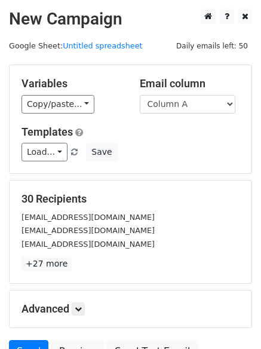 The height and width of the screenshot is (349, 261). Describe the element at coordinates (130, 199) in the screenshot. I see `h5: 30 Recipients` at that location.